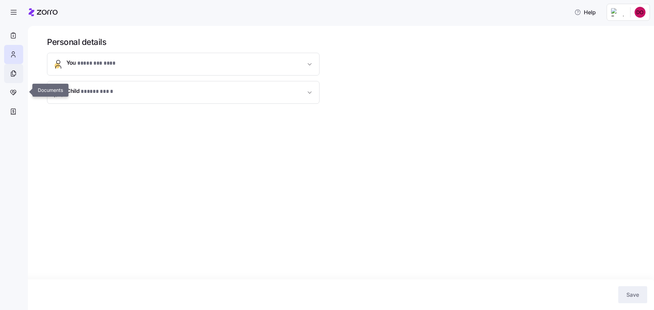 The width and height of the screenshot is (654, 310). What do you see at coordinates (585, 12) in the screenshot?
I see `button: Help` at bounding box center [585, 12].